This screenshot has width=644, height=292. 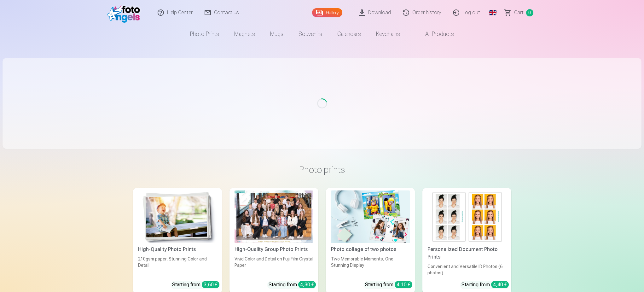 I want to click on img: Personalized Document Photo Prints, so click(x=467, y=217).